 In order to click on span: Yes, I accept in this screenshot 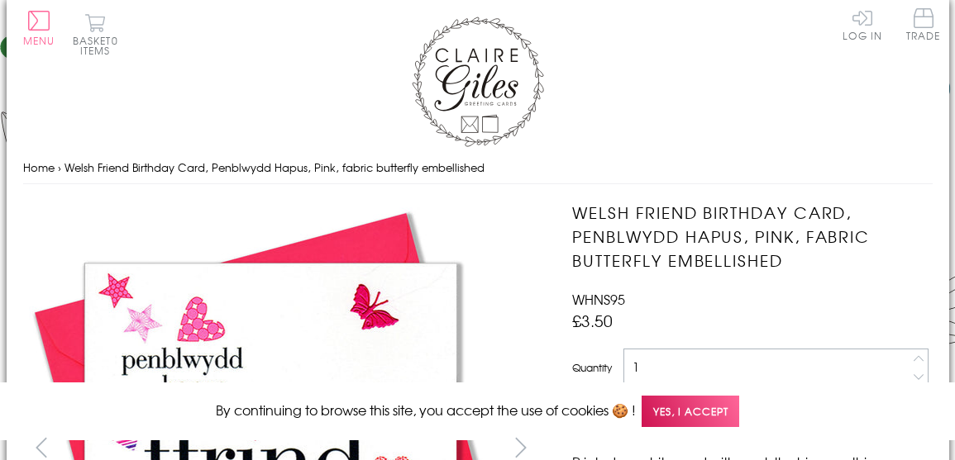, I will do `click(690, 412)`.